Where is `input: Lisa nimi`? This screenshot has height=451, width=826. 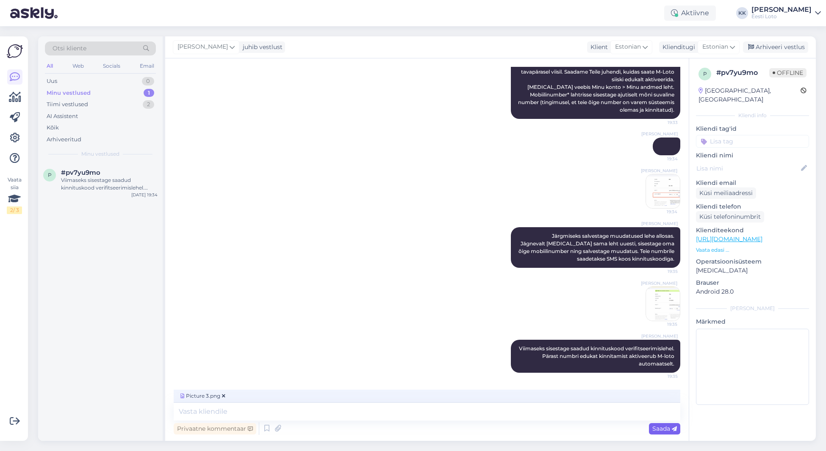
input: Lisa nimi is located at coordinates (748, 169).